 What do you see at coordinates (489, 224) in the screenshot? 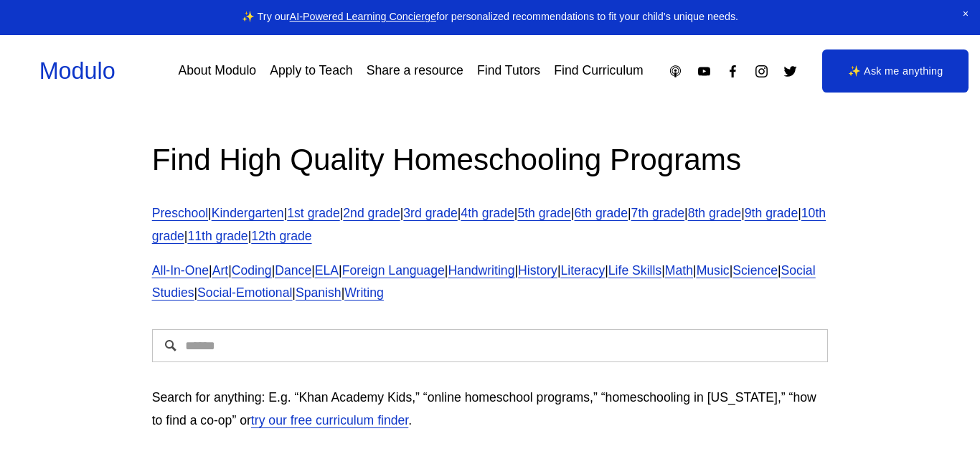
I see `a: 10th grade` at bounding box center [489, 224].